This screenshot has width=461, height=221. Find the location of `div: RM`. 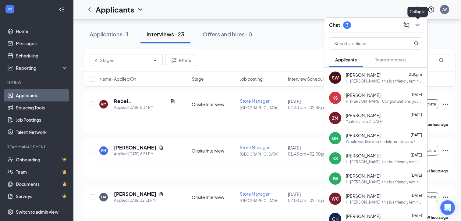

div: RM is located at coordinates (104, 104).